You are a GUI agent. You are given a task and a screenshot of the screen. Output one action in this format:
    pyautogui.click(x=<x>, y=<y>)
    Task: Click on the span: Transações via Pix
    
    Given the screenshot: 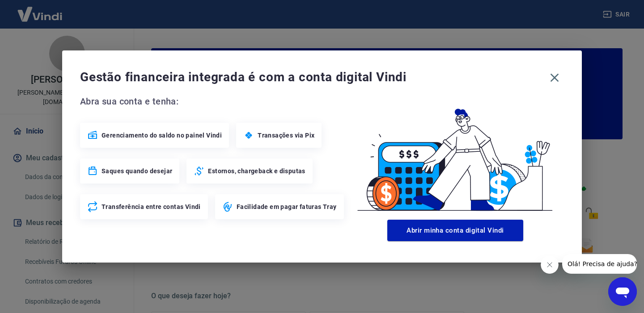 What is the action you would take?
    pyautogui.click(x=286, y=136)
    